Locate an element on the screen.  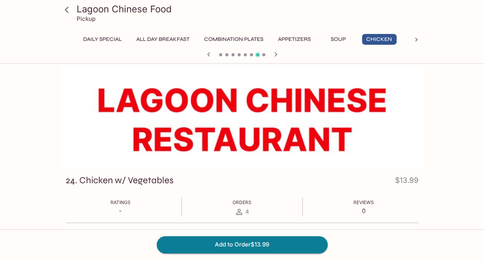
button: Appetizers is located at coordinates (294, 39).